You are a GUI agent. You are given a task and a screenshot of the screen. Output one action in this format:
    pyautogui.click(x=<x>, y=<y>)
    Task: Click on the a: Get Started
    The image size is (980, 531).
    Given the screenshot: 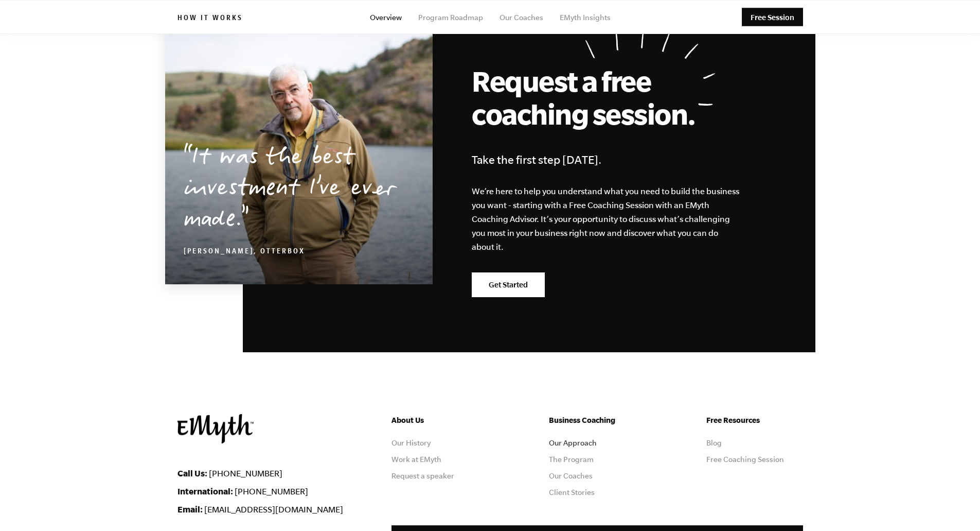 What is the action you would take?
    pyautogui.click(x=508, y=285)
    